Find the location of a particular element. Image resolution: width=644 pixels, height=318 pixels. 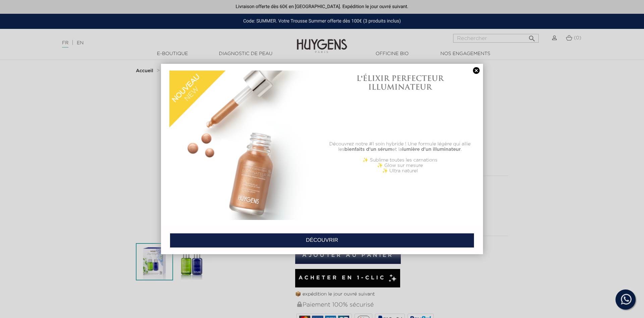

p: Découvrez notre #1 soin hybride ! Une formule légère qui allie les et la . is located at coordinates (400, 147).